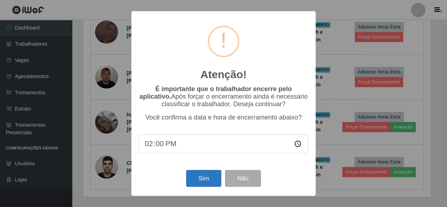  Describe the element at coordinates (242, 178) in the screenshot. I see `button: Não` at that location.